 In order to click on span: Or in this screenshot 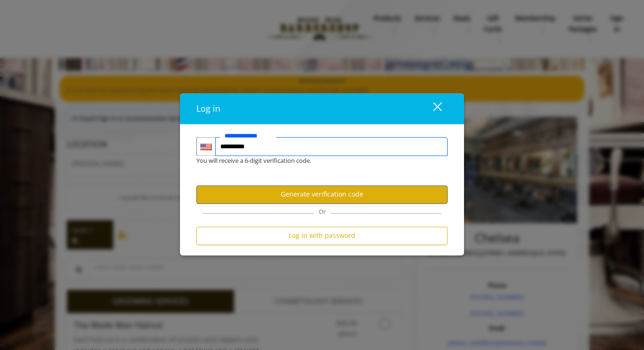, I will do `click(322, 212)`.